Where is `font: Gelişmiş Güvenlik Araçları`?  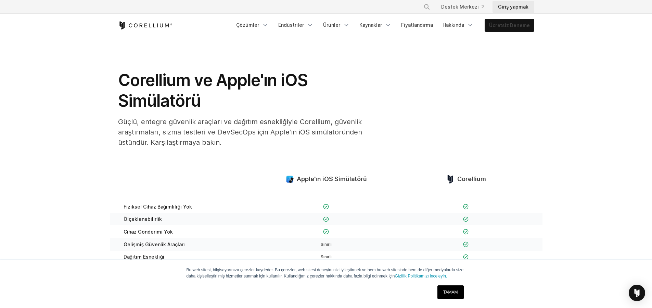 font: Gelişmiş Güvenlik Araçları is located at coordinates (154, 244).